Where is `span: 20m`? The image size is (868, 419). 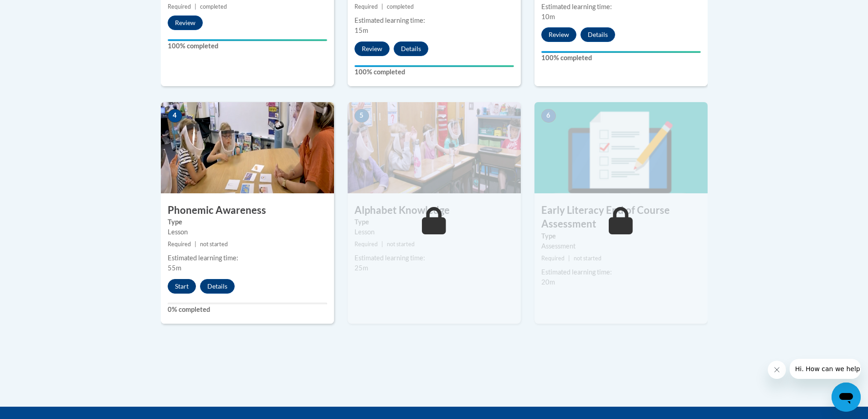 span: 20m is located at coordinates (548, 282).